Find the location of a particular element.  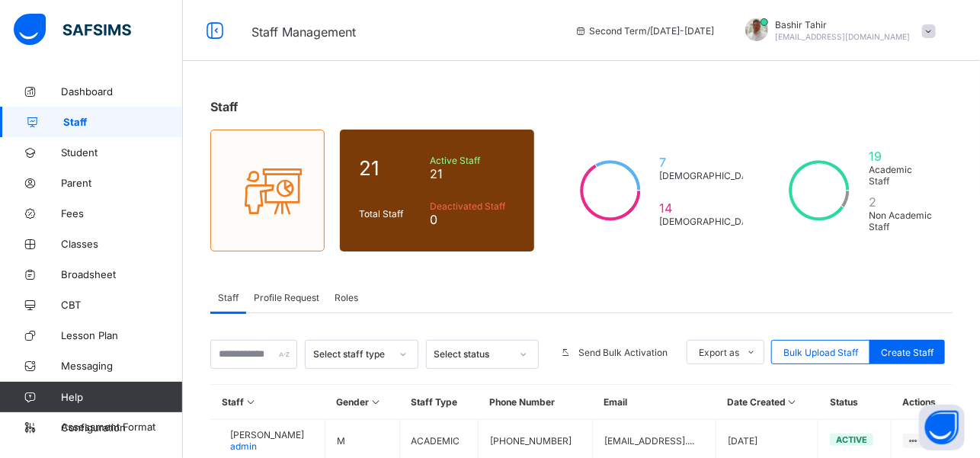

span: Help is located at coordinates (121, 397).